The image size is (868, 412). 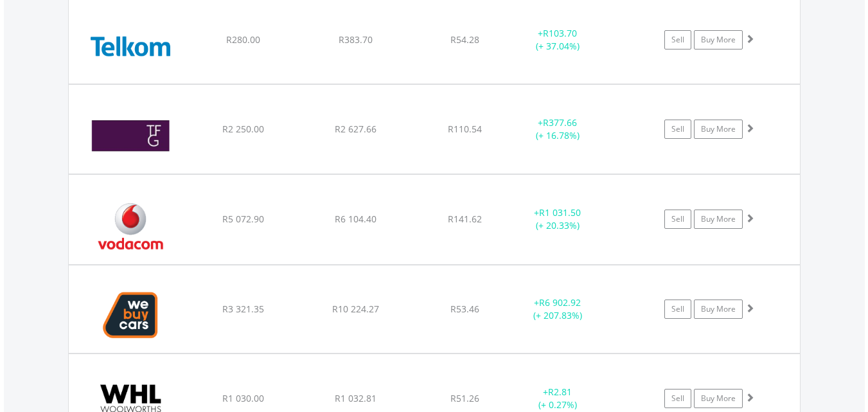 I want to click on div: + (+ 16.78%), so click(x=557, y=129).